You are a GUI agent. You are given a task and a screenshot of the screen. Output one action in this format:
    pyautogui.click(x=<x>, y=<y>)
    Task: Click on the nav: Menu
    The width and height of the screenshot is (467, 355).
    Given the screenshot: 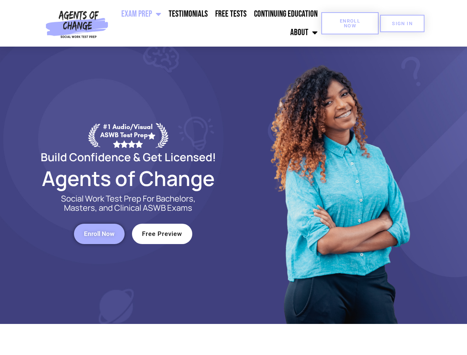 What is the action you would take?
    pyautogui.click(x=216, y=23)
    